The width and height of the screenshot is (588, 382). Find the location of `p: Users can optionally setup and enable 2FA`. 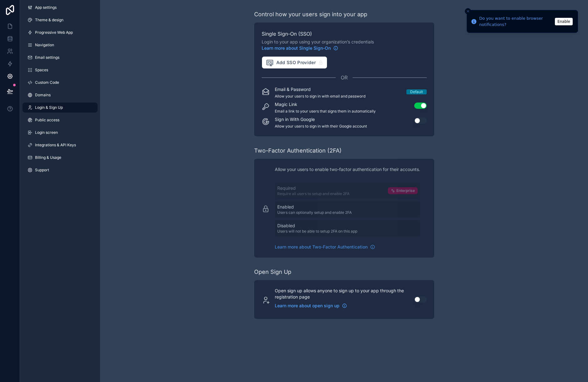

p: Users can optionally setup and enable 2FA is located at coordinates (315, 213).